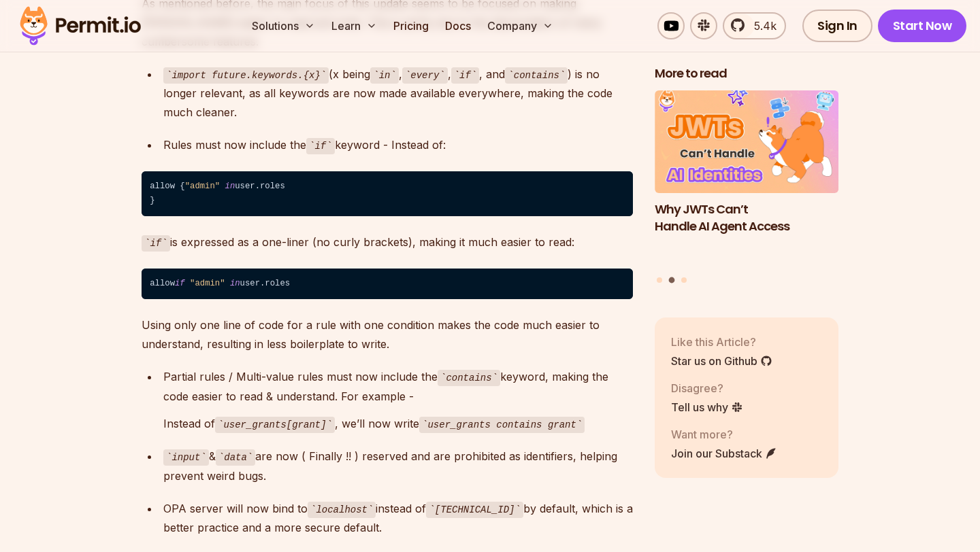 The height and width of the screenshot is (552, 980). What do you see at coordinates (747, 179) in the screenshot?
I see `a: Why JWTs Can’t Handle AI Agent AccessWhy JWTs Can’t Handle AI Agent Access` at bounding box center [747, 179].